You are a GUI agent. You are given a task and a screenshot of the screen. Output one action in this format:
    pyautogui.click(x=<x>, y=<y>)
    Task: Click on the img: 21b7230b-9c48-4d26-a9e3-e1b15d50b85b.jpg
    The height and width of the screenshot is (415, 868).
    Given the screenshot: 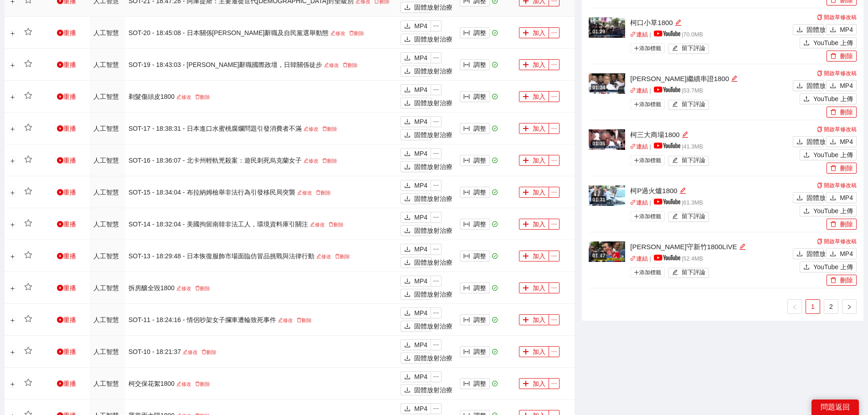 What is the action you would take?
    pyautogui.click(x=607, y=139)
    